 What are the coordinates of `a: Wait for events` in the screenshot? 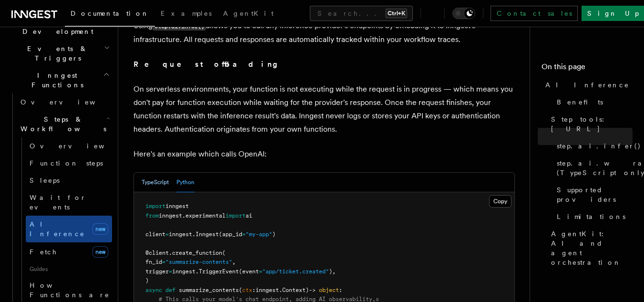 It's located at (68, 202).